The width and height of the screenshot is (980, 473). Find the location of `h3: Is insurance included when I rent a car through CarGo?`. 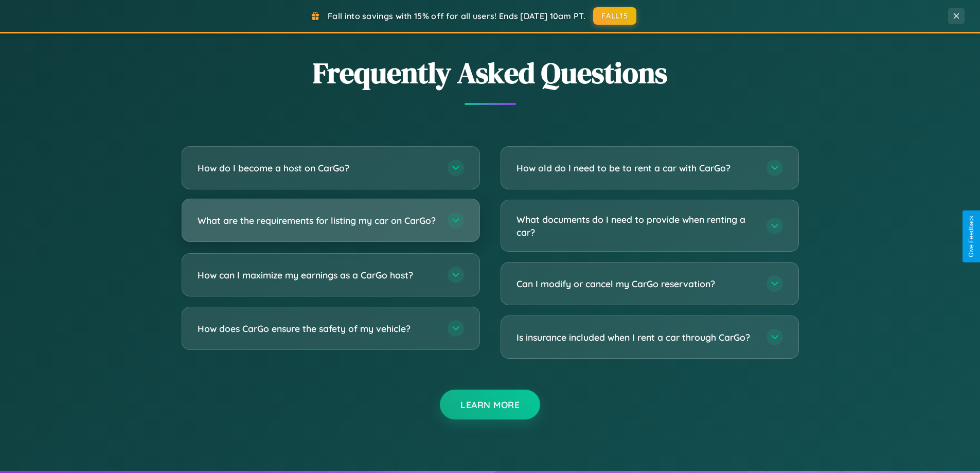

h3: Is insurance included when I rent a car through CarGo? is located at coordinates (636, 337).